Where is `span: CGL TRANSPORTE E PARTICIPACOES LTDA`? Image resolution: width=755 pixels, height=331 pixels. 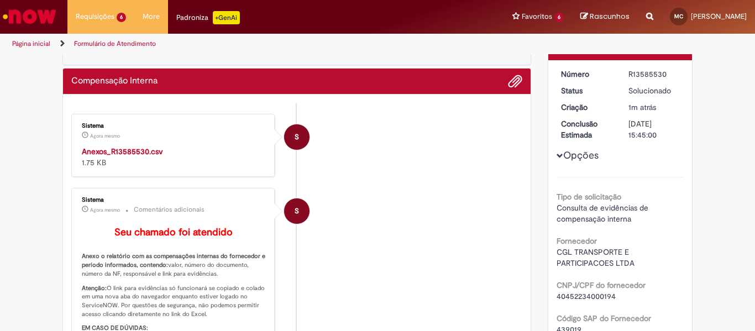 span: CGL TRANSPORTE E PARTICIPACOES LTDA is located at coordinates (595, 258).